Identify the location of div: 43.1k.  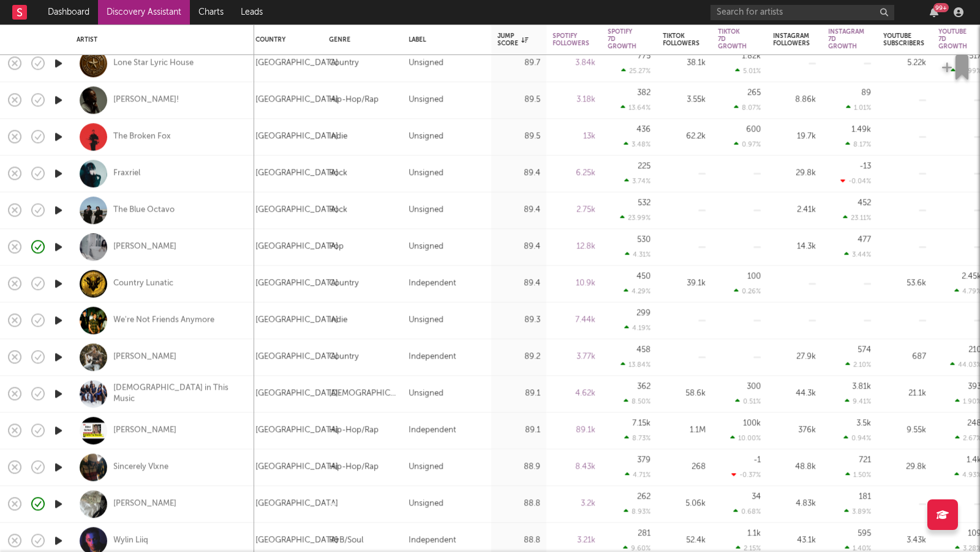
(794, 541).